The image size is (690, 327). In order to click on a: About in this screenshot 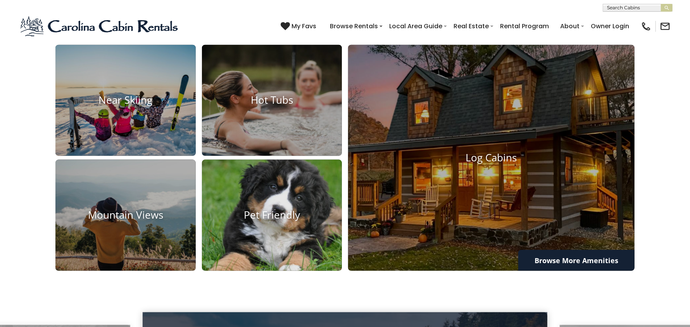, I will do `click(570, 26)`.